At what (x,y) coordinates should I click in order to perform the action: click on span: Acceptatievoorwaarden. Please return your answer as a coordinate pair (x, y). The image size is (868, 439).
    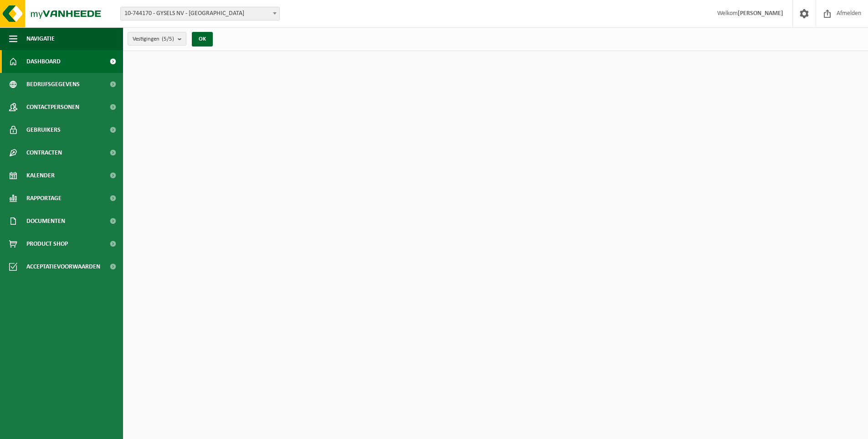
    Looking at the image, I should click on (63, 267).